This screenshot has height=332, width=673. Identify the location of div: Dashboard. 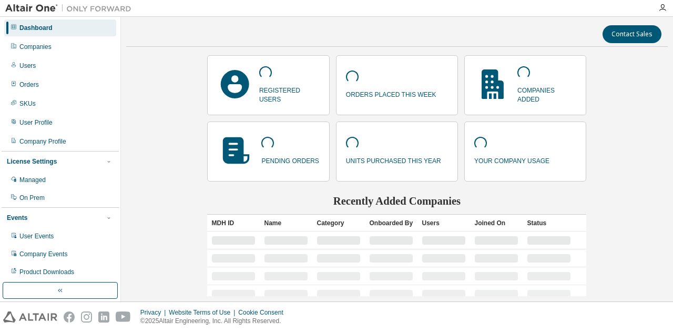
(36, 28).